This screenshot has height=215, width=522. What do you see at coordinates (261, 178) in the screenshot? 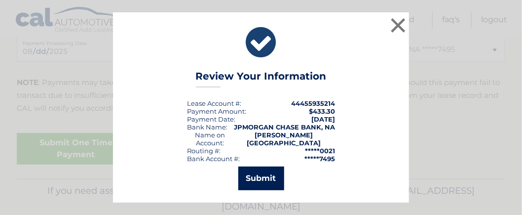
I see `button: Submit` at bounding box center [261, 178].